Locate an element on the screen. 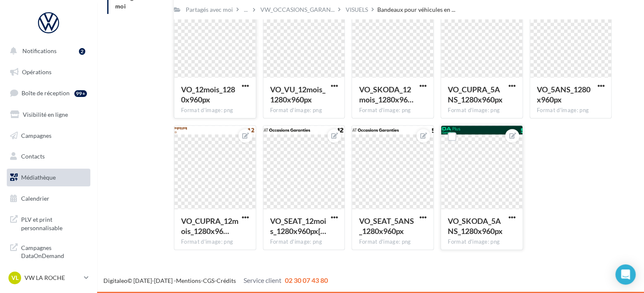 This screenshot has height=293, width=644. div: VISUELS is located at coordinates (357, 10).